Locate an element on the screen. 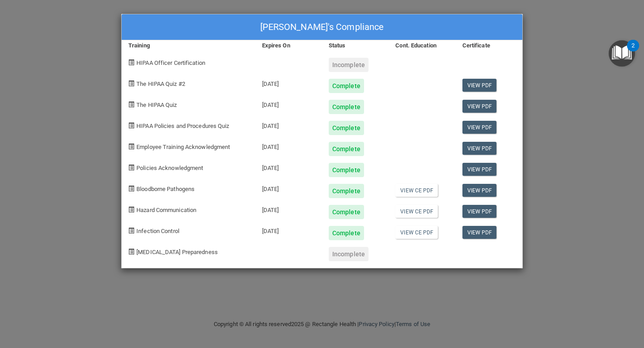  span: Infection Control is located at coordinates (158, 231).